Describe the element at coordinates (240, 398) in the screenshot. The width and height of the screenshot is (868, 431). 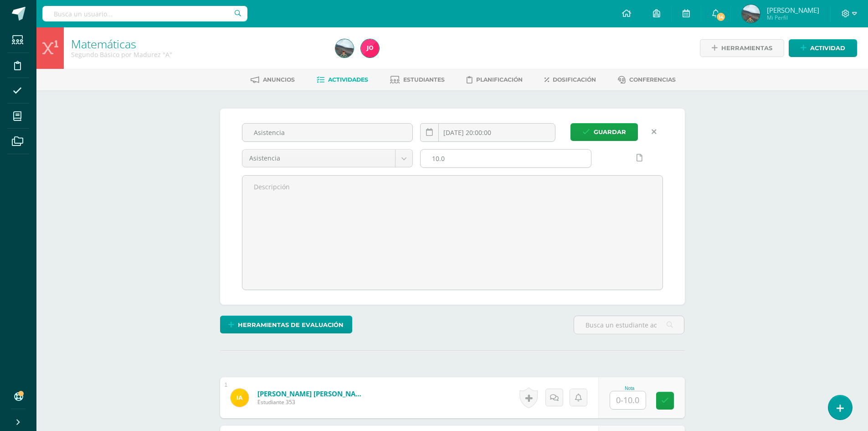
I see `img: 52c89a90fe56a0a84ba1819900f22042.png` at that location.